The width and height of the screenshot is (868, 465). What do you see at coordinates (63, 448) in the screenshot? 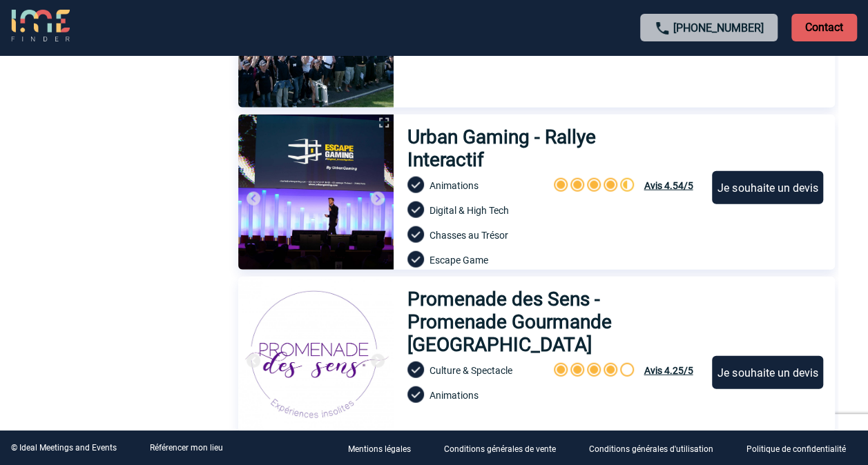
I see `div: © Ideal Meetings and Events` at bounding box center [63, 448].